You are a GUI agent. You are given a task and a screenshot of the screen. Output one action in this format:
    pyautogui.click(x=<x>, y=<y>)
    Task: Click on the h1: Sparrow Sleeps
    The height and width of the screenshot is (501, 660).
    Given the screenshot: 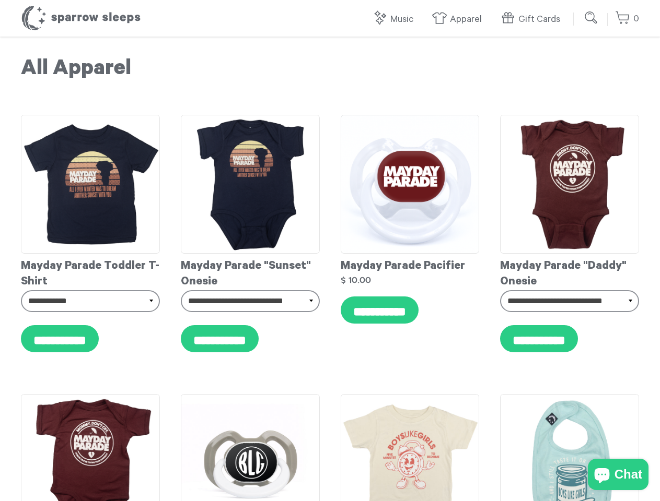 What is the action you would take?
    pyautogui.click(x=81, y=18)
    